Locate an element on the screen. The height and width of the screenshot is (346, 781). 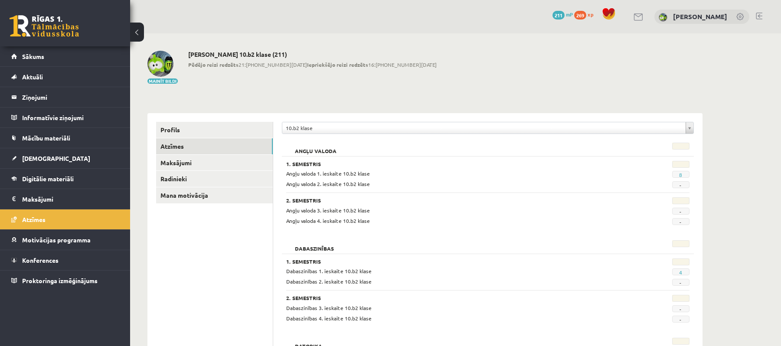
span: Konferences is located at coordinates (40, 260).